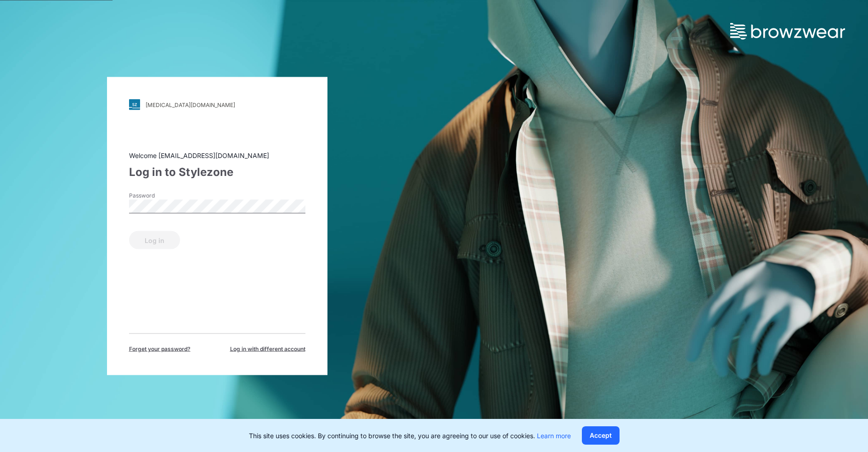 The width and height of the screenshot is (868, 452). I want to click on a: Learn more, so click(554, 436).